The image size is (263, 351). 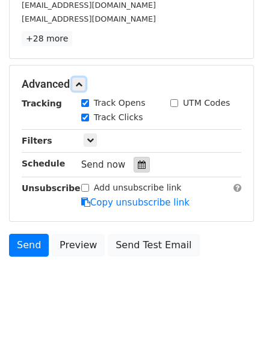 I want to click on label: Track Opens, so click(x=120, y=103).